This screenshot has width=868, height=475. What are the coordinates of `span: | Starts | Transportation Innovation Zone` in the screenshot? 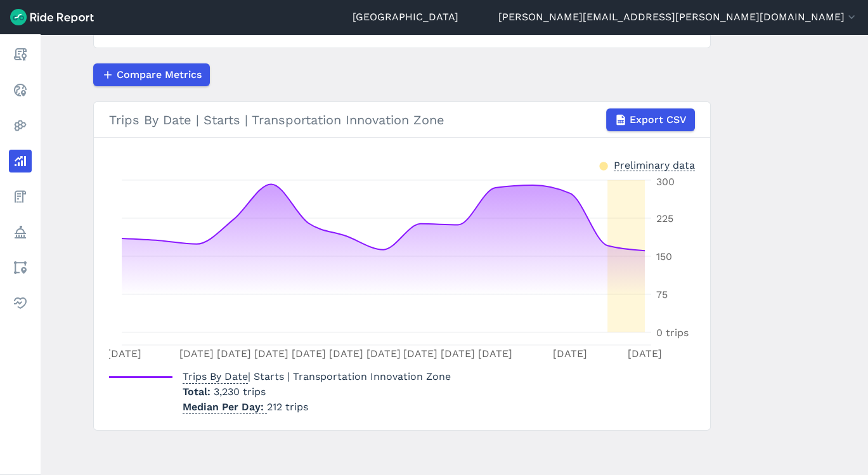 It's located at (316, 376).